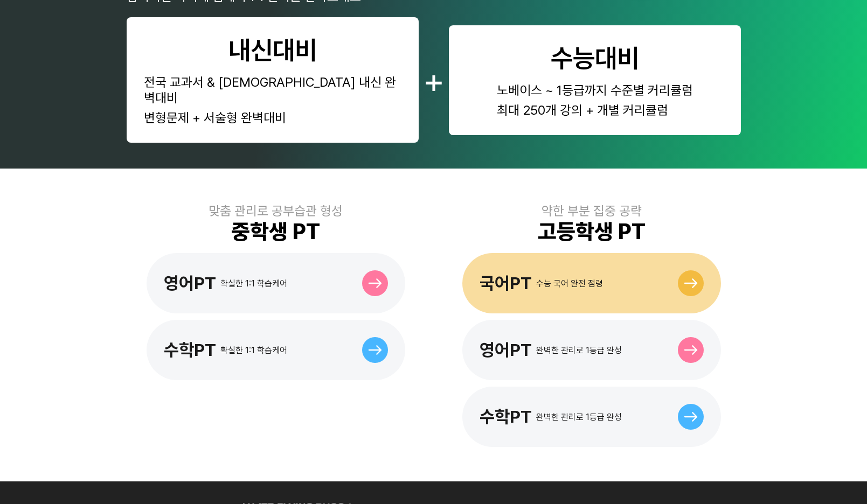  I want to click on div: 고등학생 PT, so click(592, 231).